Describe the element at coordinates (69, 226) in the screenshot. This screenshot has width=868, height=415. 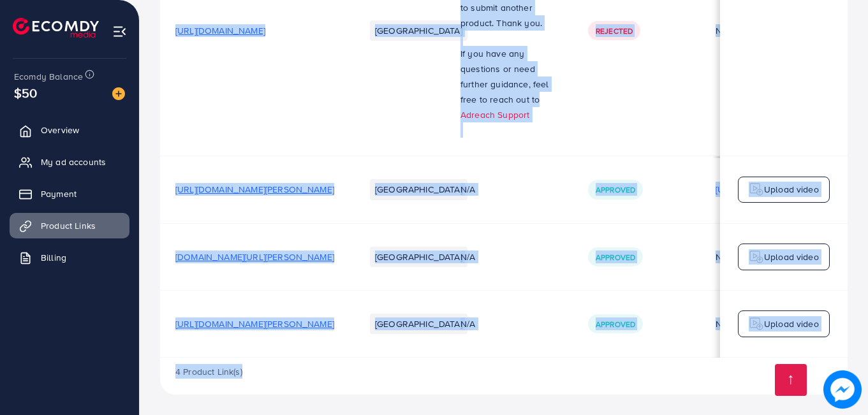
I see `a: Product Links` at that location.